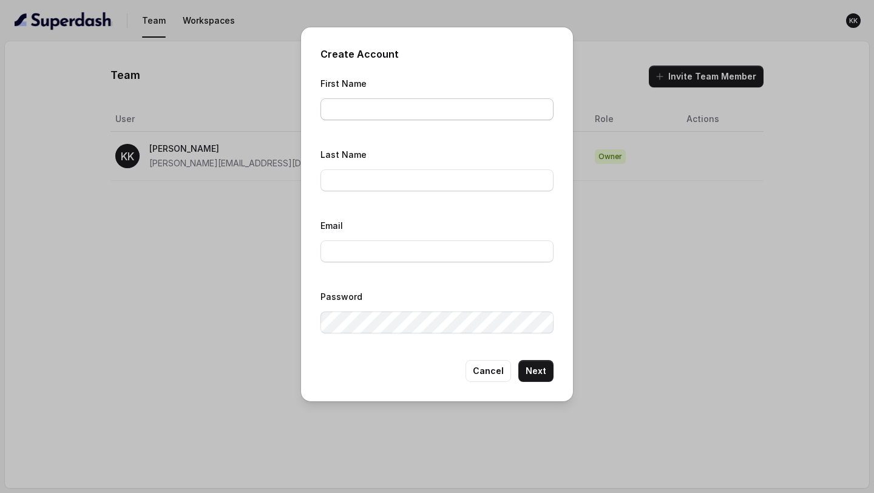 This screenshot has height=493, width=874. What do you see at coordinates (437, 54) in the screenshot?
I see `h2: Create Account` at bounding box center [437, 54].